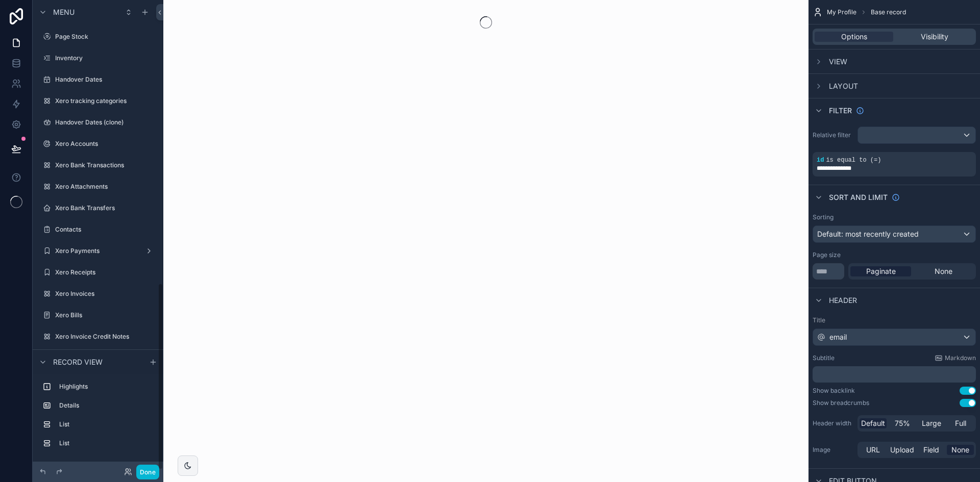 This screenshot has width=980, height=482. I want to click on button: Default: most recently created, so click(894, 234).